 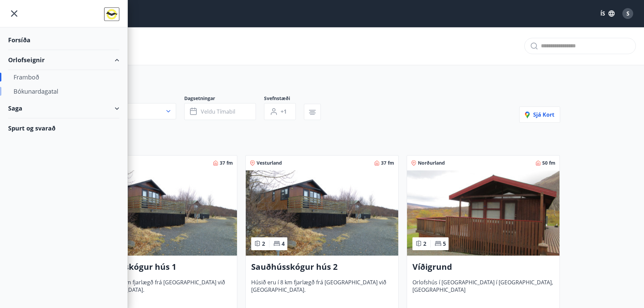 I want to click on button: menu, so click(x=14, y=13).